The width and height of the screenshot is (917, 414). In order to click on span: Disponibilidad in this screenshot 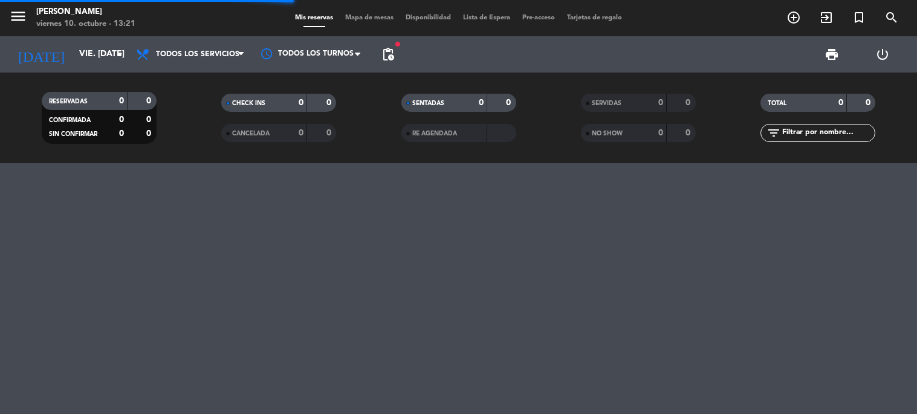, I will do `click(428, 18)`.